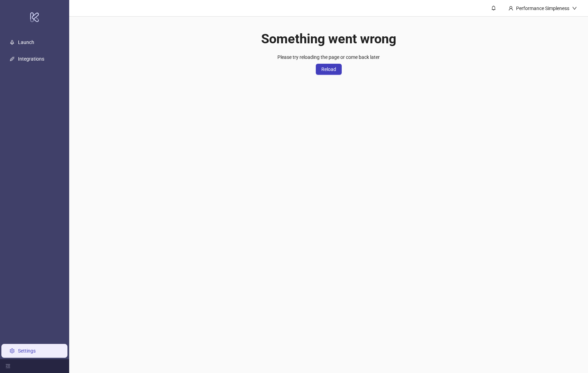 The height and width of the screenshot is (373, 588). Describe the element at coordinates (26, 42) in the screenshot. I see `a: Launch` at that location.